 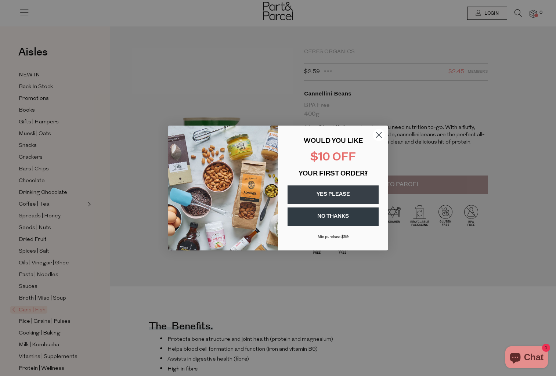 What do you see at coordinates (333, 174) in the screenshot?
I see `span: YOUR FIRST ORDER?` at bounding box center [333, 174].